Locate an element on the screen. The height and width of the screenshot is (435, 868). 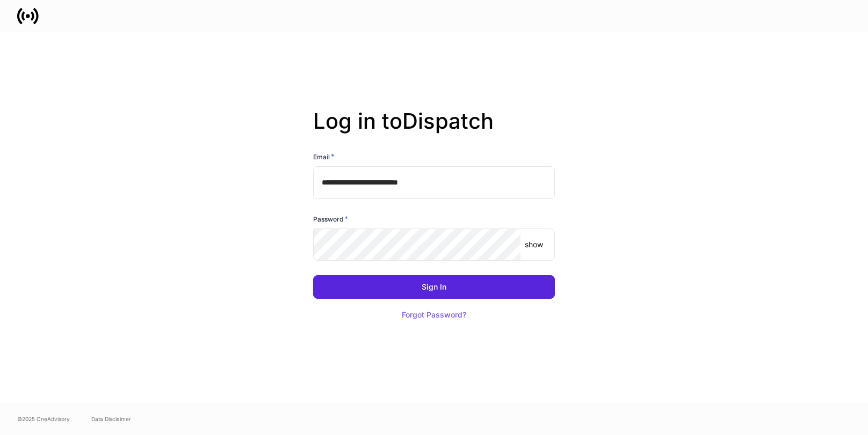
span: © 2025 OneAdvisory is located at coordinates (44, 419).